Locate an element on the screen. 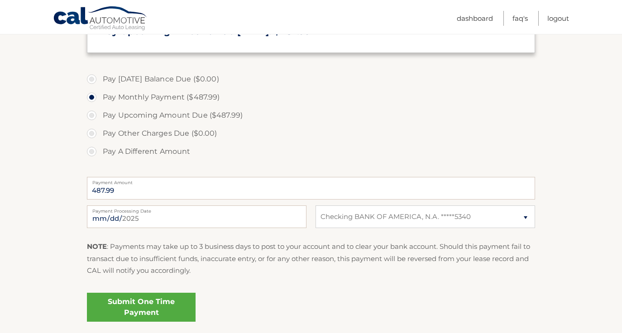 The image size is (622, 333). p: : Payments may take up to 3 business days to post to your account and to clear your bank account.... is located at coordinates (311, 259).